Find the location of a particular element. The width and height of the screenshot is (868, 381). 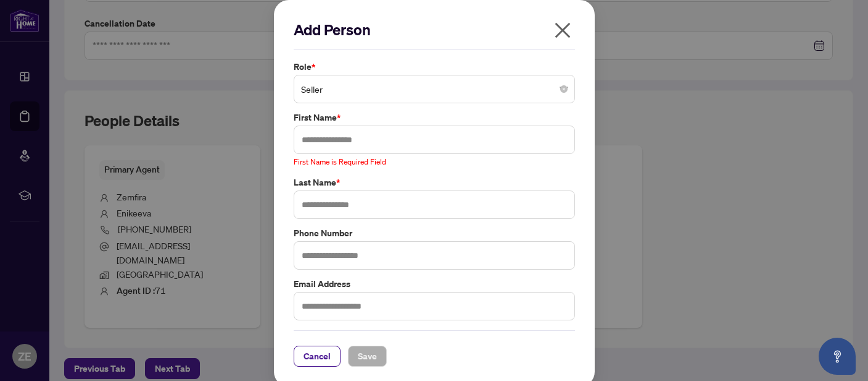

button: Save is located at coordinates (367, 356).